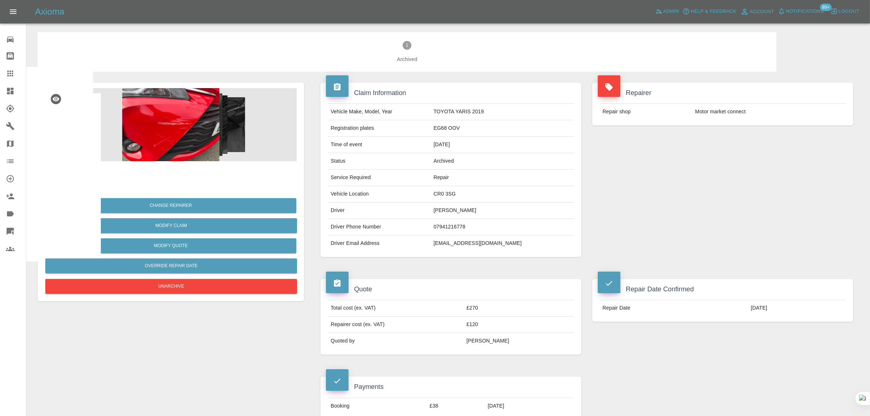 Image resolution: width=870 pixels, height=416 pixels. I want to click on td: TOYOTA YARIS 2019, so click(502, 112).